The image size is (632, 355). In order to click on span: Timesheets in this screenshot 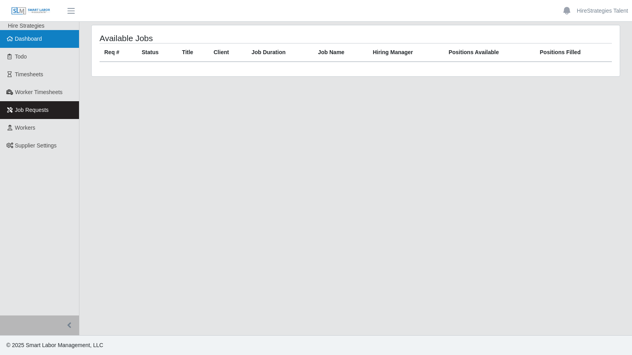, I will do `click(29, 74)`.